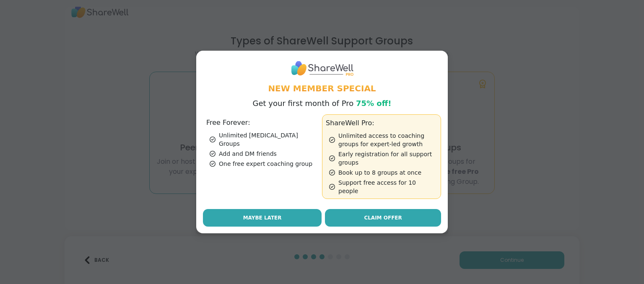  I want to click on div: Support free access for 10 people, so click(383, 187).